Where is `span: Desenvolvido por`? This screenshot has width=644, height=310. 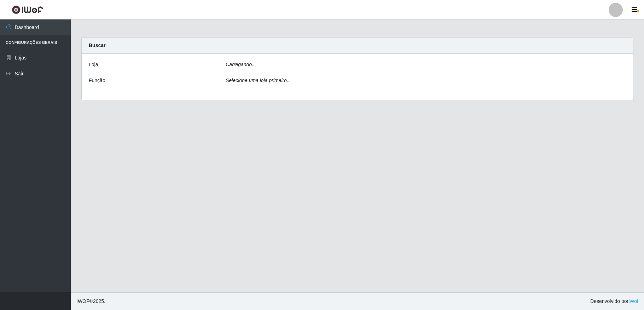
span: Desenvolvido por is located at coordinates (615, 301).